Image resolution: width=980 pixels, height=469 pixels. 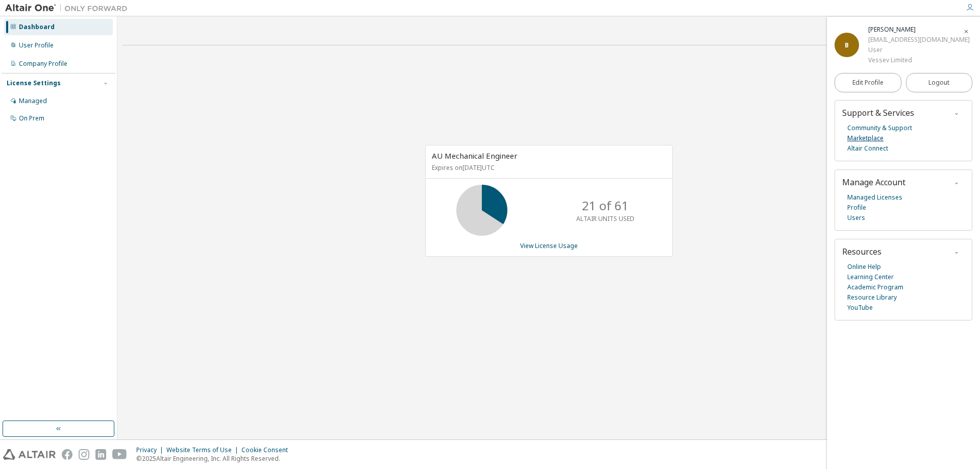 What do you see at coordinates (36, 45) in the screenshot?
I see `div: User Profile` at bounding box center [36, 45].